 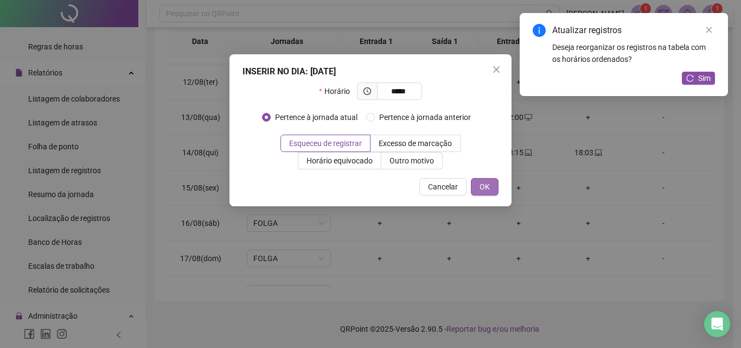 I want to click on button: Close, so click(x=496, y=69).